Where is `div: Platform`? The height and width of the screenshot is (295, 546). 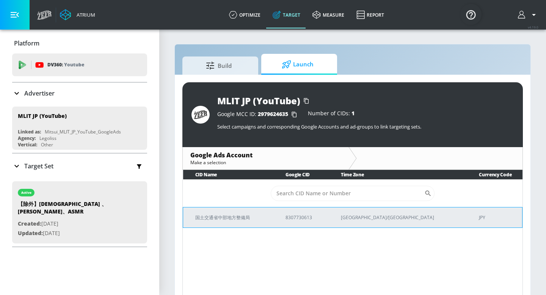 div: Platform is located at coordinates (80, 43).